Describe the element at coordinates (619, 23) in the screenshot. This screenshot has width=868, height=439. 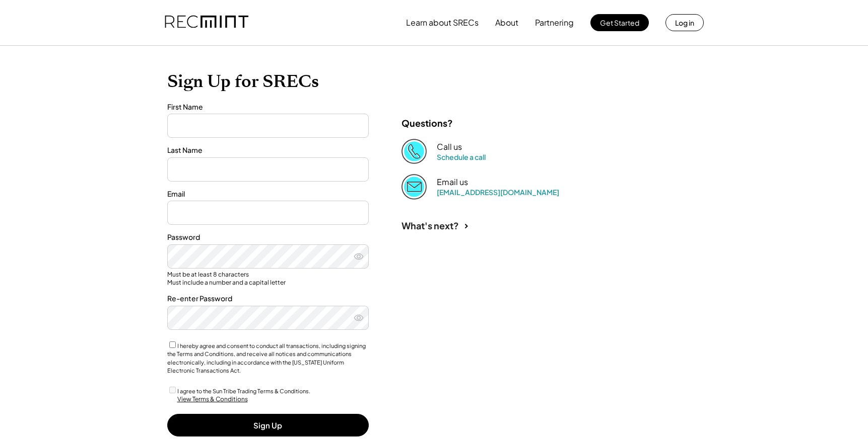
I see `button: Get Started` at that location.